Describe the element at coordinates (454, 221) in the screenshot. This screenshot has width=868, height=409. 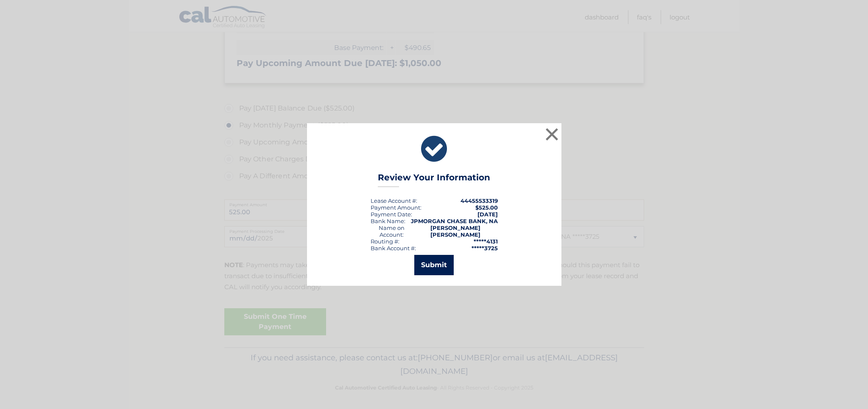
I see `strong: JPMORGAN CHASE BANK, NA` at that location.